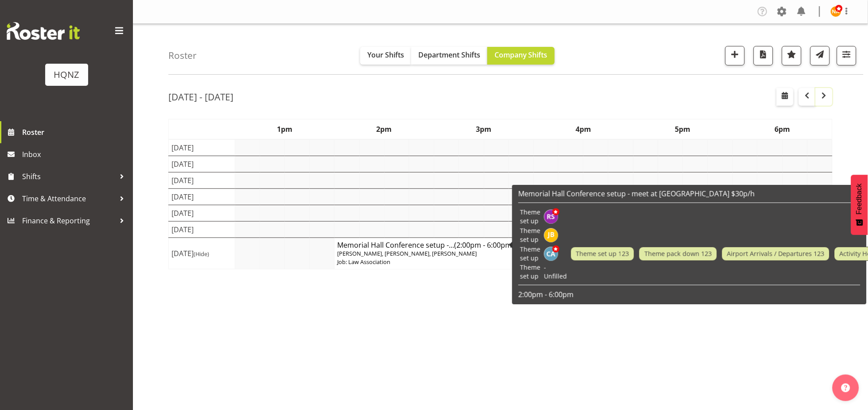 The height and width of the screenshot is (410, 868). Describe the element at coordinates (859, 199) in the screenshot. I see `span: Feedback` at that location.